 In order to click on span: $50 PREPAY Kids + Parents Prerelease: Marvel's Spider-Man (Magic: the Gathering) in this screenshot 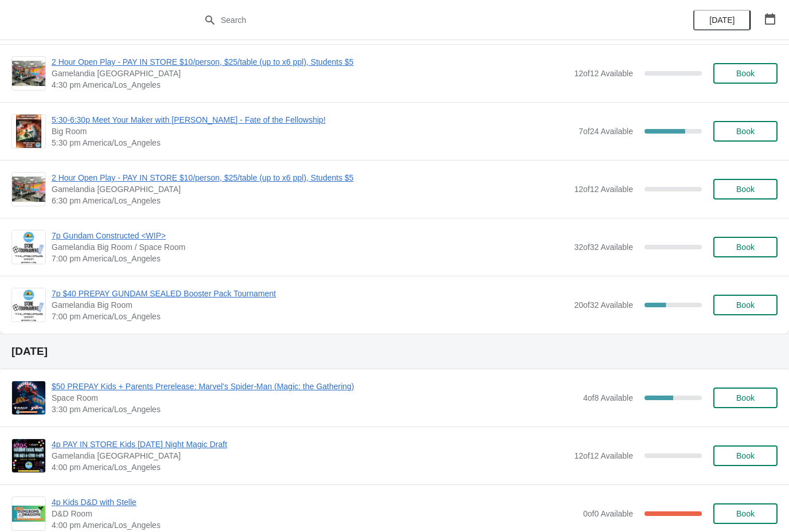, I will do `click(314, 386)`.